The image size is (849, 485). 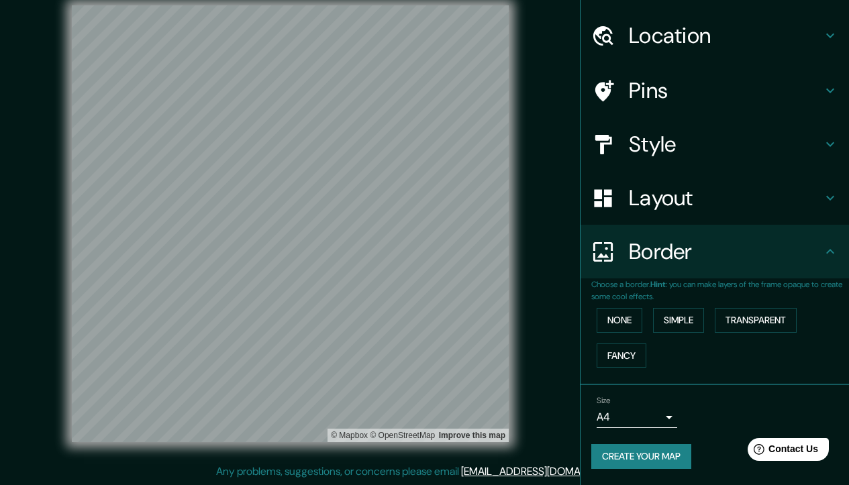 I want to click on span: Contact Us, so click(x=64, y=16).